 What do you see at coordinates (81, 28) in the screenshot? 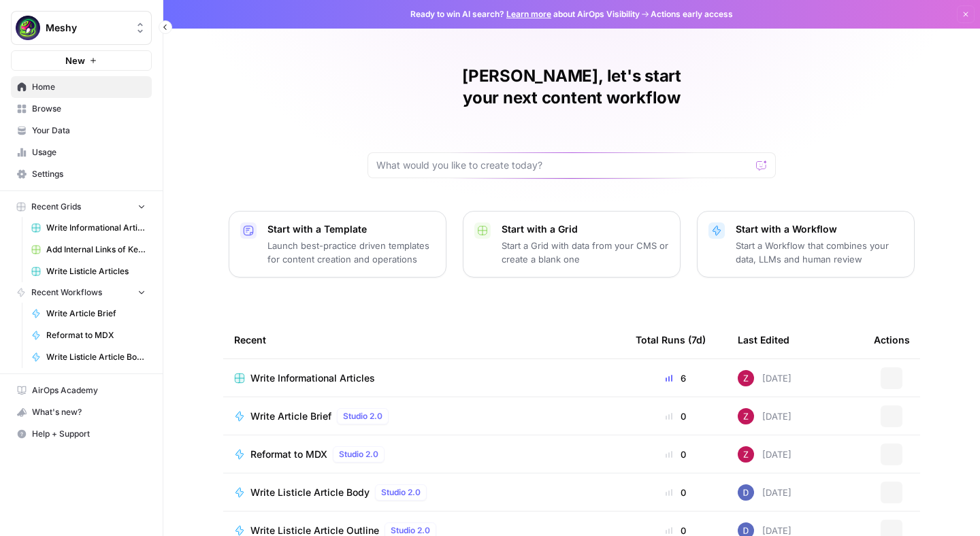
I see `button: Workspace: Meshy` at bounding box center [81, 28].